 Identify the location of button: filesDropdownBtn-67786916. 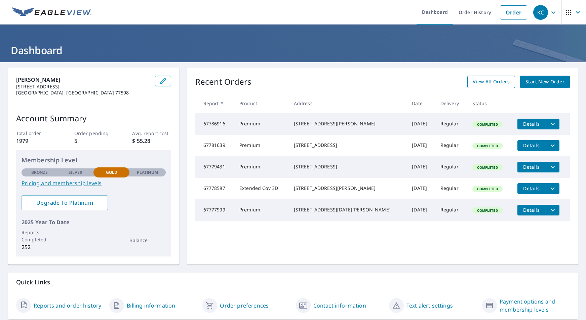
(552, 124).